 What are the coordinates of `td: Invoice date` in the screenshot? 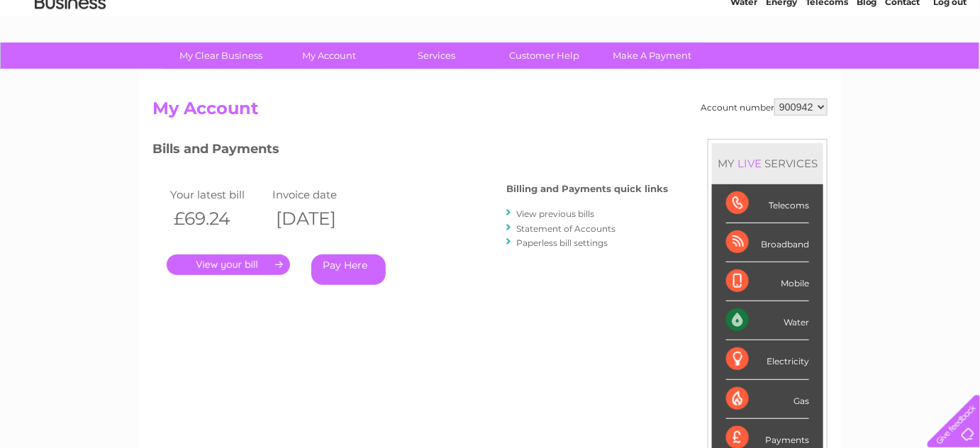 It's located at (320, 194).